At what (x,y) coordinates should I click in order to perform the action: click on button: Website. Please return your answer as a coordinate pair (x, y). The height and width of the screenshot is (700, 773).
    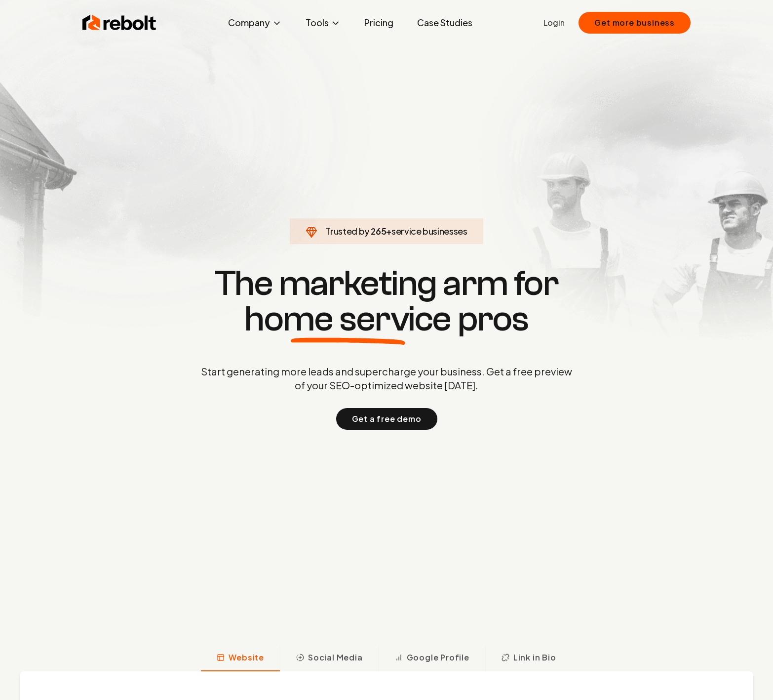
    Looking at the image, I should click on (240, 658).